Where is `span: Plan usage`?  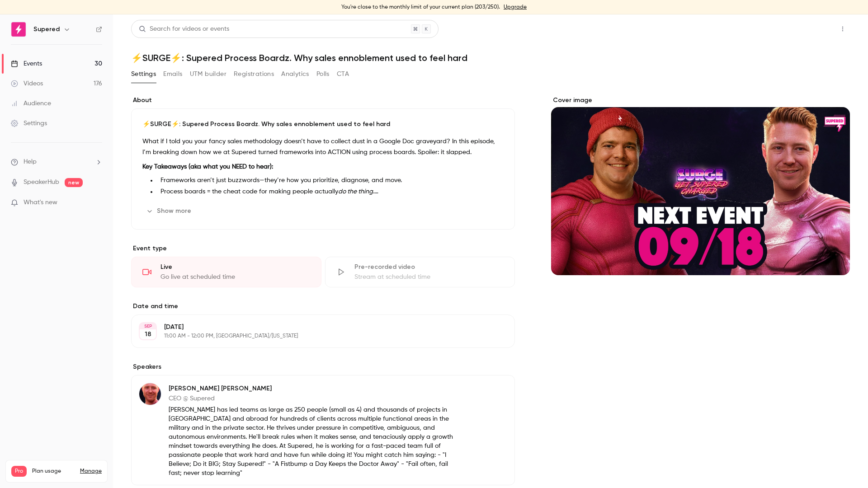 span: Plan usage is located at coordinates (53, 471).